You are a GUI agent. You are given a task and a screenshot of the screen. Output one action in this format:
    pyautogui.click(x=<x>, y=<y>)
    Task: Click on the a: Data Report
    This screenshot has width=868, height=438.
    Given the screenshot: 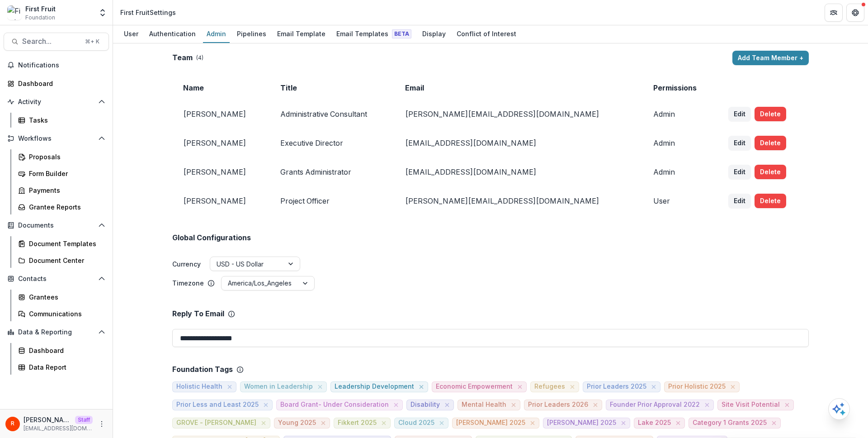 What is the action you would take?
    pyautogui.click(x=61, y=367)
    